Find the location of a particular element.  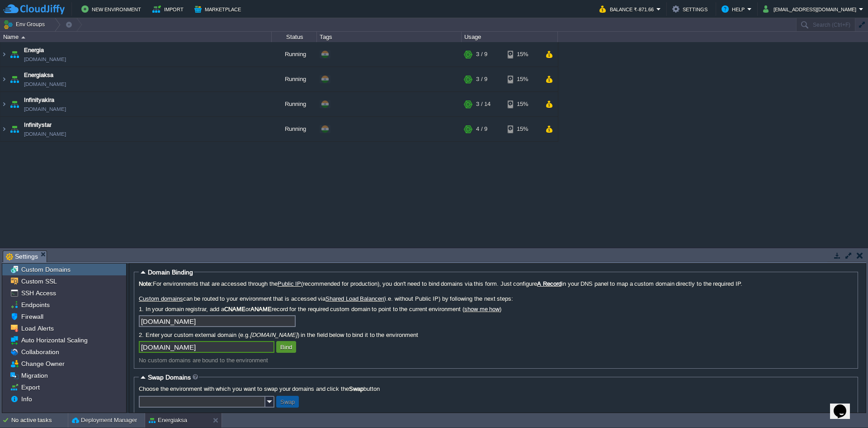

a: Change Owner is located at coordinates (43, 363).